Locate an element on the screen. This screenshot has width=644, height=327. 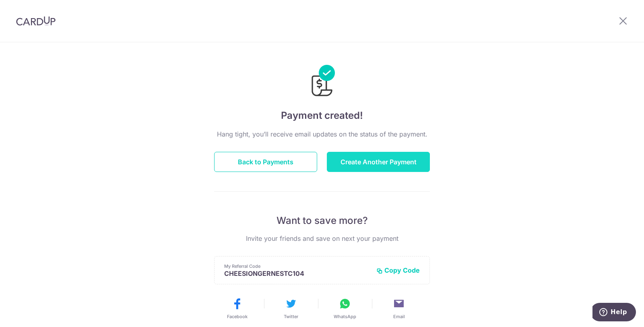
span: WhatsApp is located at coordinates (345, 316).